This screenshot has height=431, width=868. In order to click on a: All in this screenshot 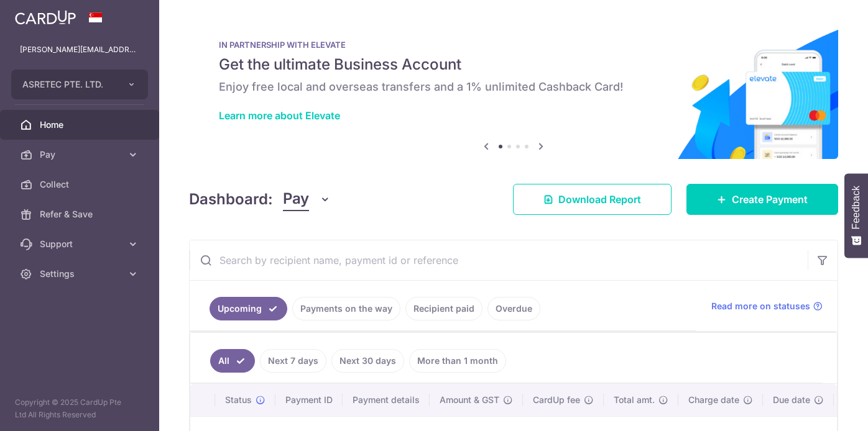, I will do `click(232, 361)`.